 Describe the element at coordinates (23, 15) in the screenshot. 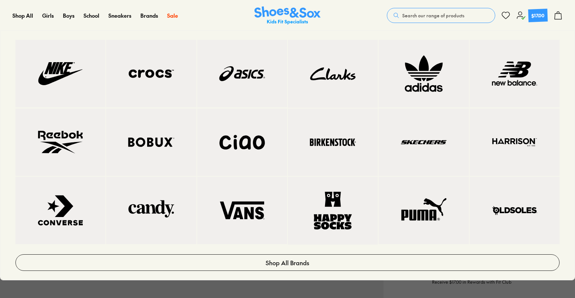

I see `span: Shop All` at that location.